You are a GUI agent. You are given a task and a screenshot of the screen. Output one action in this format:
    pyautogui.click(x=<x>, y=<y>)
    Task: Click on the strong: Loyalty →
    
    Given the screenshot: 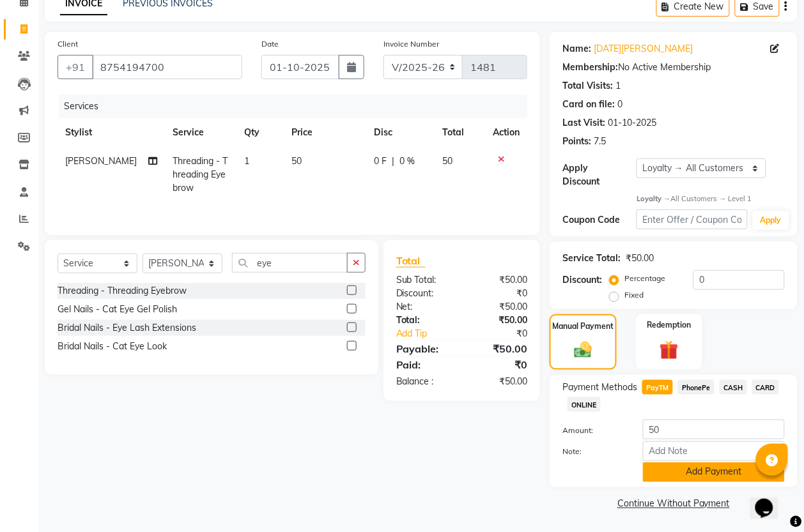 What is the action you would take?
    pyautogui.click(x=654, y=198)
    